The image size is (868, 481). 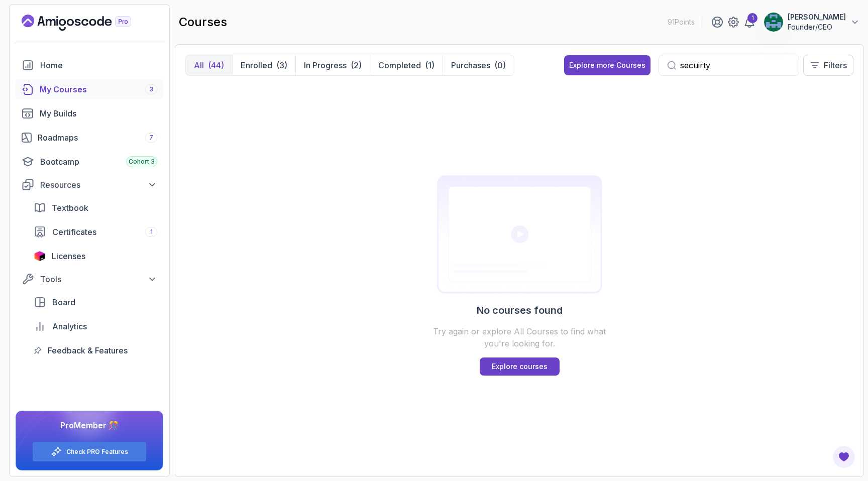 What do you see at coordinates (74, 232) in the screenshot?
I see `span: Certificates` at bounding box center [74, 232].